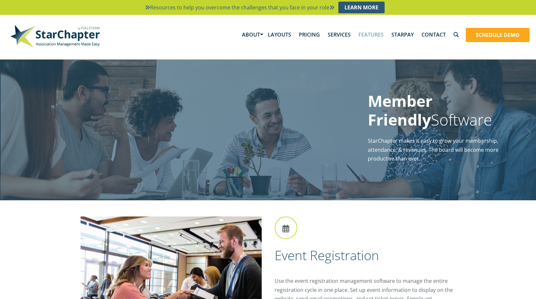  Describe the element at coordinates (339, 35) in the screenshot. I see `a: Services` at that location.